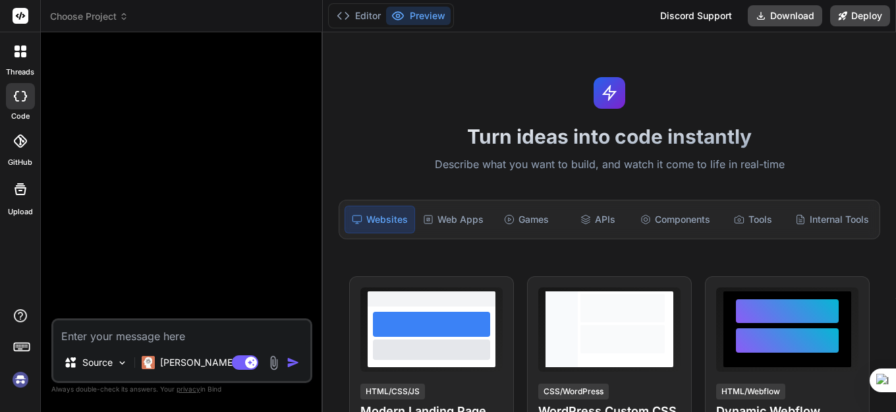  I want to click on div: CSS/WordPress, so click(573, 391).